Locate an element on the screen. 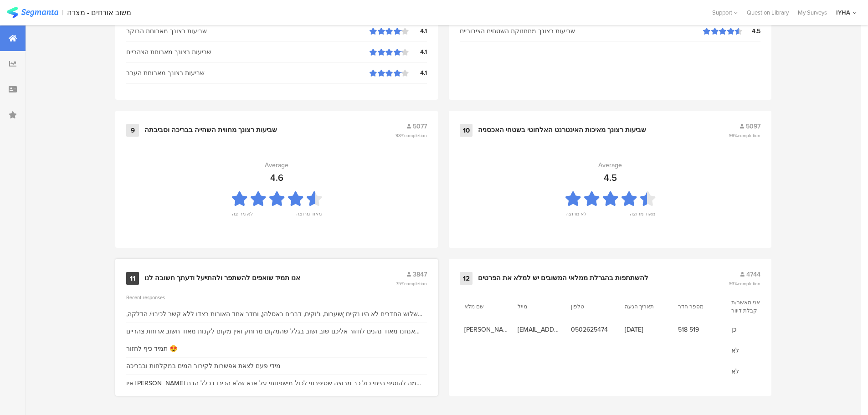 The image size is (868, 415). div: שביעות רצונך מחווית השהייה בבריכה וסביבתה is located at coordinates (210, 131).